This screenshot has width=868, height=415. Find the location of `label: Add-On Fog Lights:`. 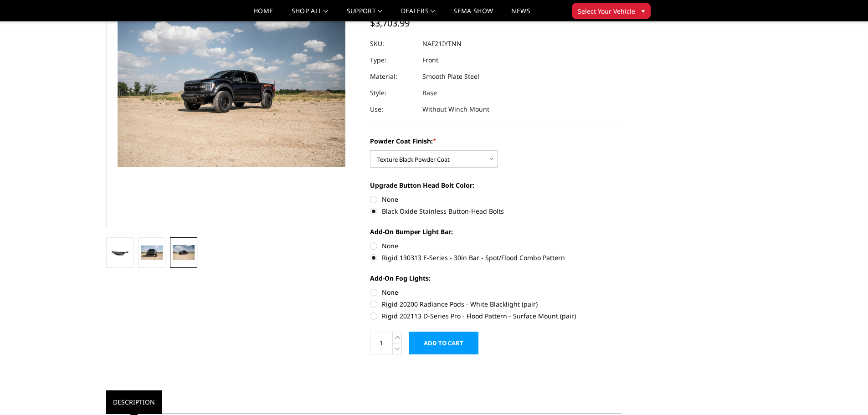

label: Add-On Fog Lights: is located at coordinates (496, 278).